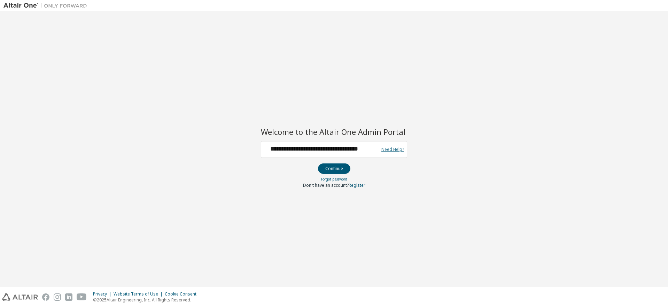  Describe the element at coordinates (182, 294) in the screenshot. I see `div: Cookie Consent` at that location.